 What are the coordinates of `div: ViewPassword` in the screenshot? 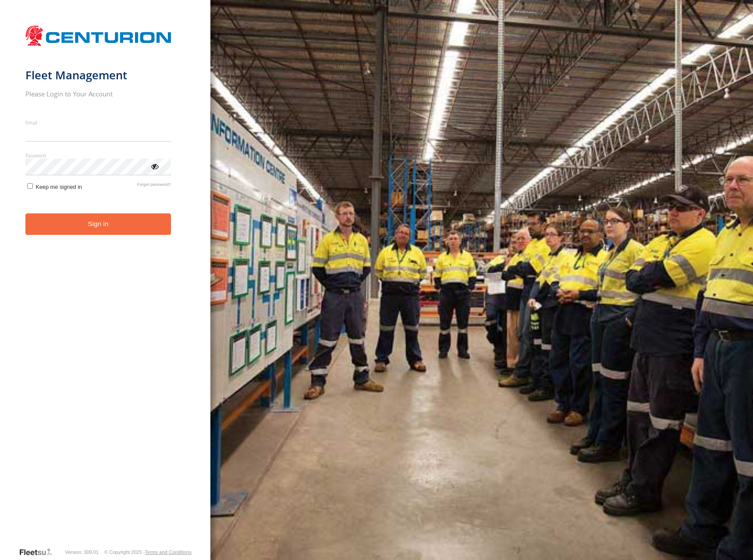 It's located at (154, 166).